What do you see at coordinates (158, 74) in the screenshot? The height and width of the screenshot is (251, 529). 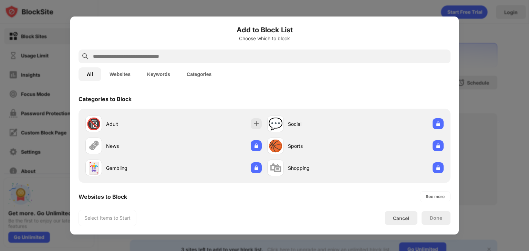 I see `button: Keywords` at bounding box center [158, 74].